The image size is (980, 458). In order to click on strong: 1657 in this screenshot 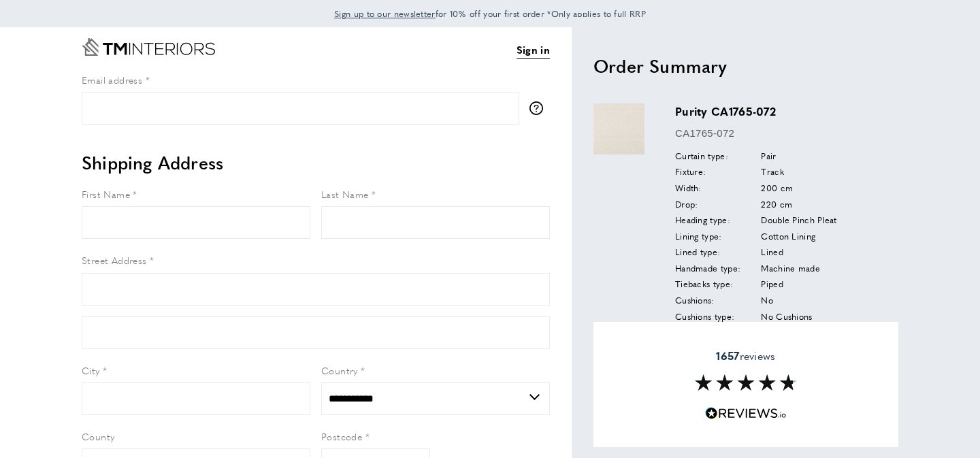, I will do `click(728, 355)`.